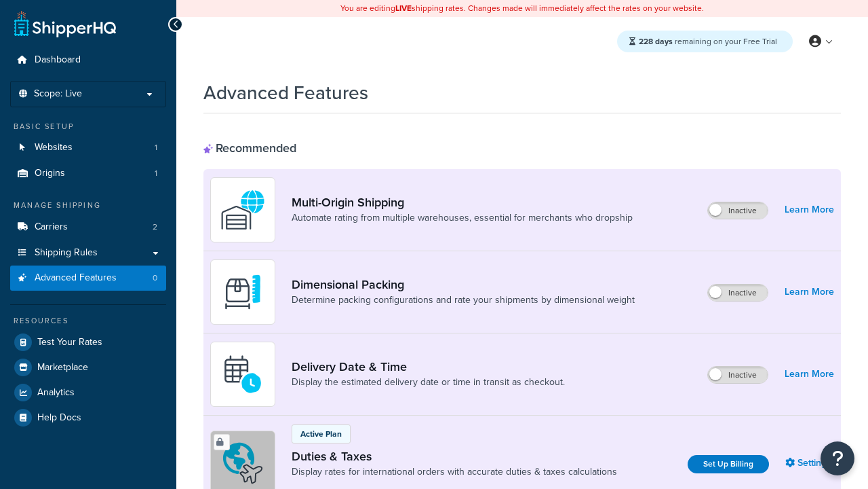  I want to click on span: Marketplace, so click(63, 367).